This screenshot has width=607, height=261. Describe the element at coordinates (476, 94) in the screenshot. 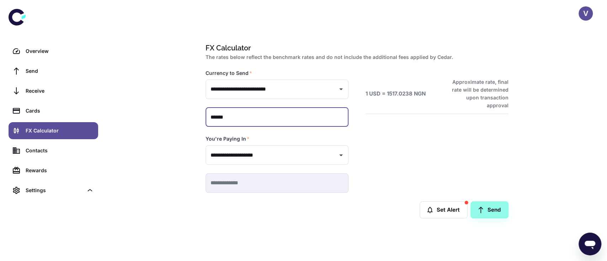

I see `h6: Approximate rate, final rate will be determined upon transaction approval` at that location.